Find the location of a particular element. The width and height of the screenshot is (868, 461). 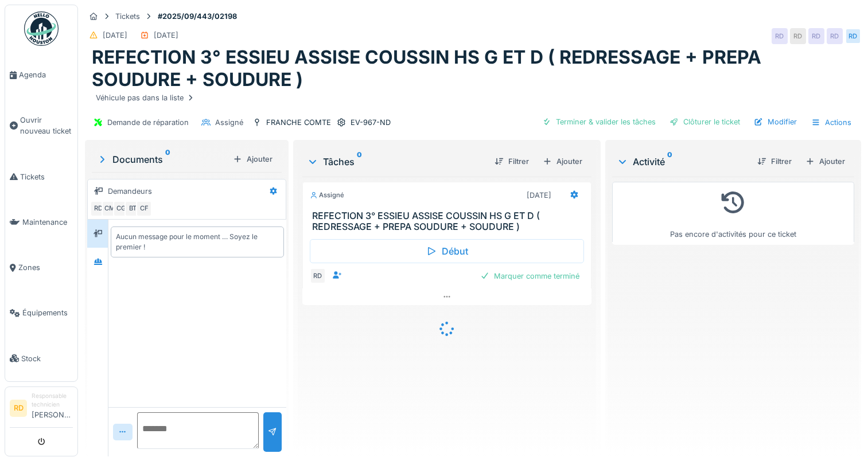

div: EV-967-ND is located at coordinates (371, 122).